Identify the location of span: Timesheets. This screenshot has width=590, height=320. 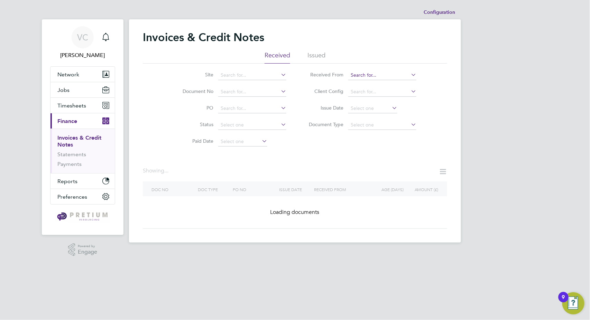
(72, 105).